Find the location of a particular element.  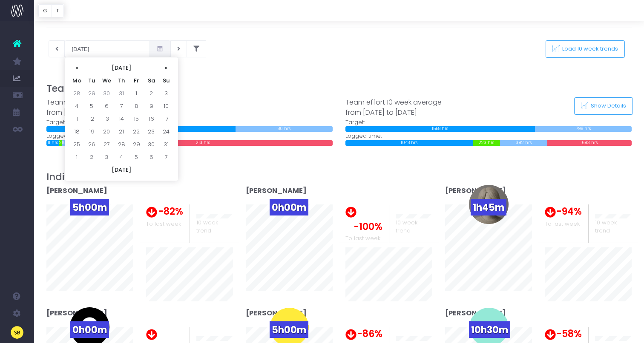

div: 11 hrs is located at coordinates (53, 143).